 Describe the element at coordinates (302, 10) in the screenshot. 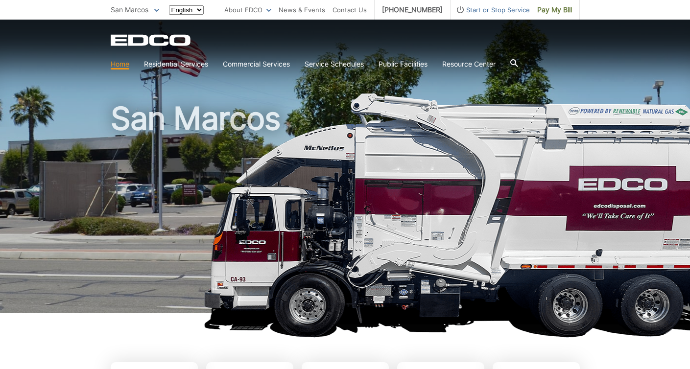

I see `a: News & Events` at that location.